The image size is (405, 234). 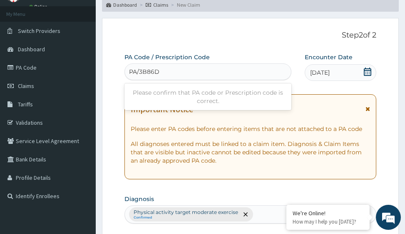 What do you see at coordinates (122, 5) in the screenshot?
I see `a: Dashboard` at bounding box center [122, 5].